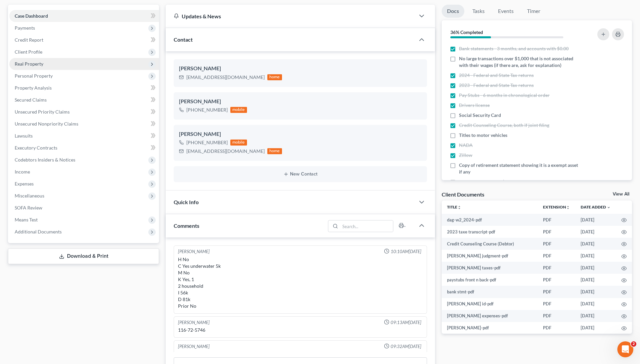 This screenshot has width=640, height=364. What do you see at coordinates (453, 11) in the screenshot?
I see `a: Docs` at bounding box center [453, 11].